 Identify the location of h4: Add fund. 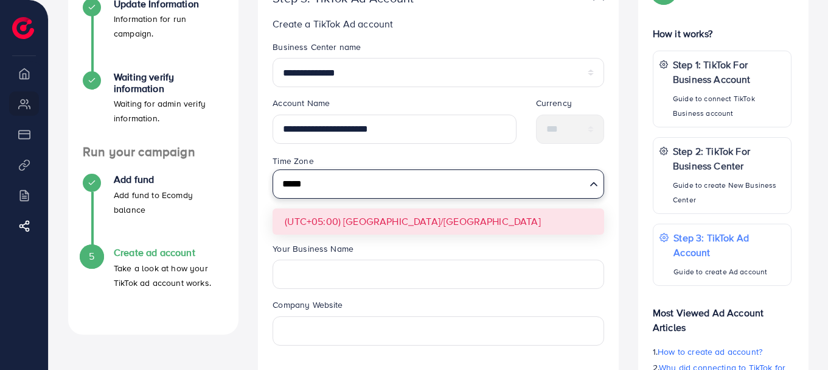
(169, 179).